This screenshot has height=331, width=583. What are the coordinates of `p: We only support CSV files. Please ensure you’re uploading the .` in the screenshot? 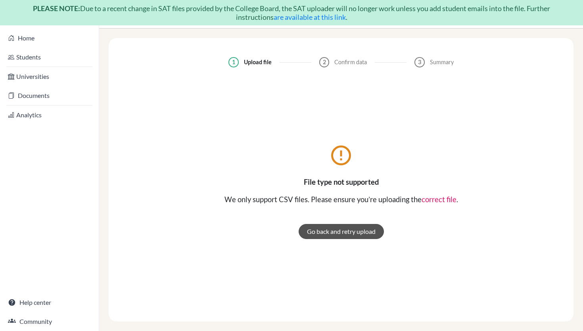 It's located at (341, 200).